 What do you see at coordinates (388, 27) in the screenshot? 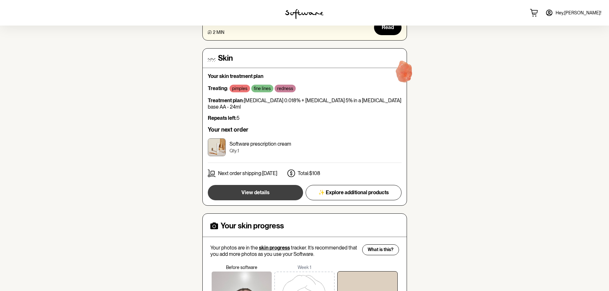
I see `span: Read` at bounding box center [388, 27].